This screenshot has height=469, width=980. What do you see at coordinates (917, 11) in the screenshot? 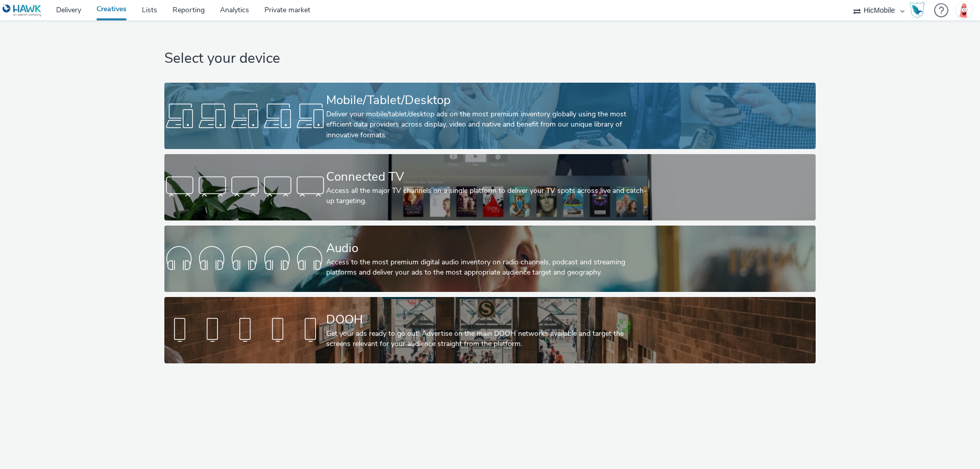
I see `img: Hawk Academy` at bounding box center [917, 11].